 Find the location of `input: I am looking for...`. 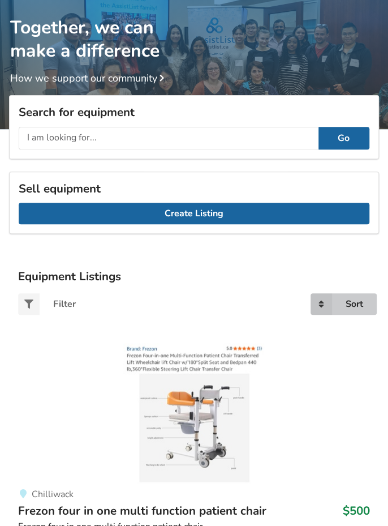

input: I am looking for... is located at coordinates (169, 138).